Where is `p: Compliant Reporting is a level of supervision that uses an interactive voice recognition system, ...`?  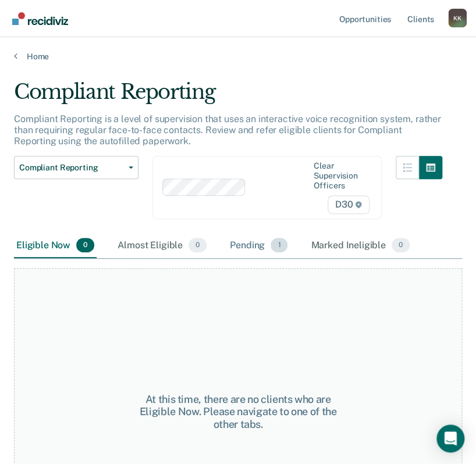 p: Compliant Reporting is a level of supervision that uses an interactive voice recognition system, ... is located at coordinates (227, 130).